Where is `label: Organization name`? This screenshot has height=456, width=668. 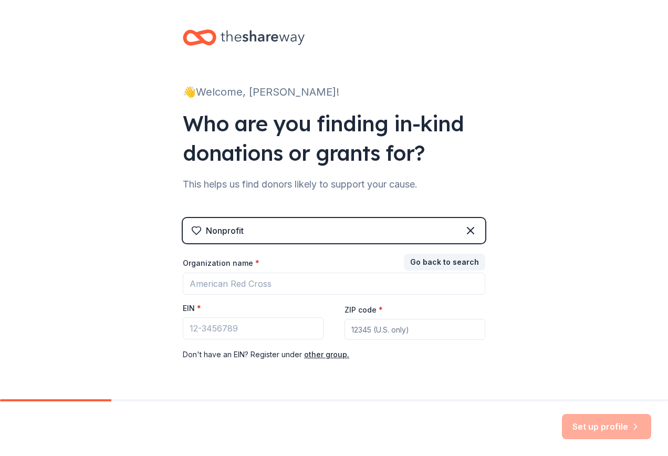 label: Organization name is located at coordinates (221, 263).